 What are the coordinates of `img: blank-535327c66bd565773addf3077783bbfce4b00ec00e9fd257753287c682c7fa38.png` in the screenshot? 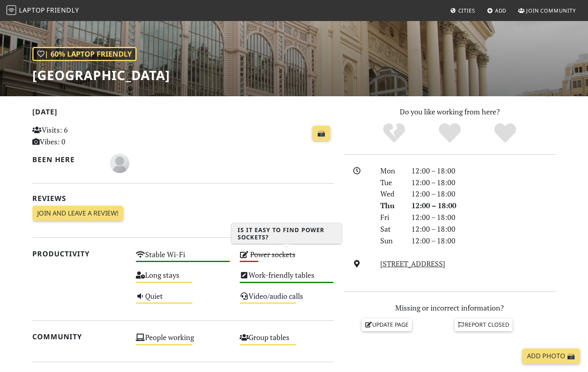 It's located at (120, 164).